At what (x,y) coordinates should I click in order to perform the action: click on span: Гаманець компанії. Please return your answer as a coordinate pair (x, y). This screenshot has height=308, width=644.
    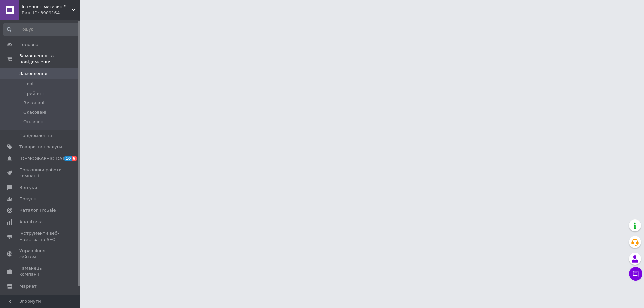
    Looking at the image, I should click on (41, 272).